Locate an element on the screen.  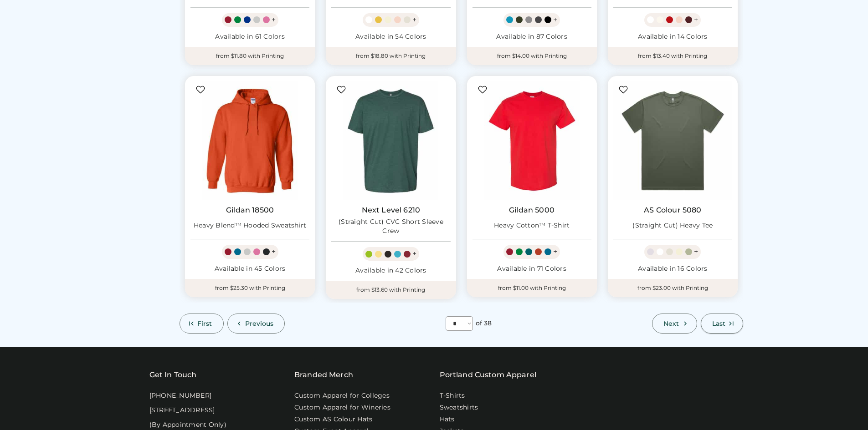
button: Last is located at coordinates (722, 323).